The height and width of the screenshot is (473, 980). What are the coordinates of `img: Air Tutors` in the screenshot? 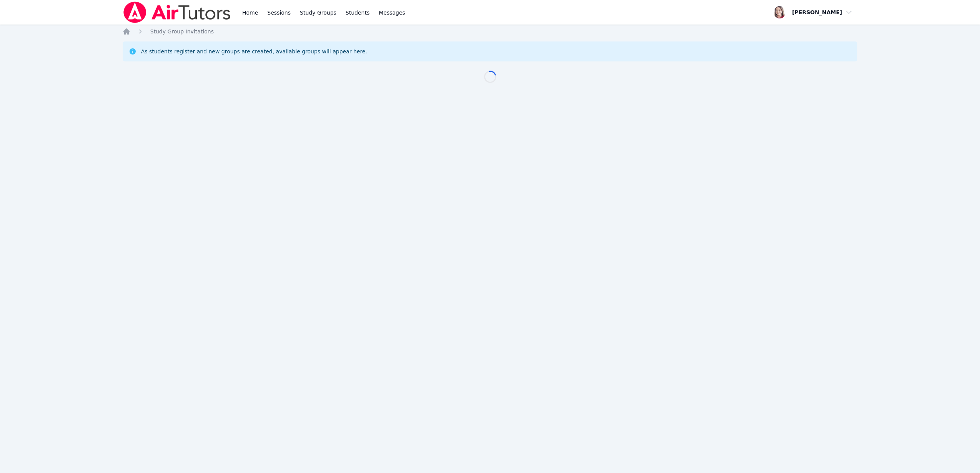 It's located at (177, 13).